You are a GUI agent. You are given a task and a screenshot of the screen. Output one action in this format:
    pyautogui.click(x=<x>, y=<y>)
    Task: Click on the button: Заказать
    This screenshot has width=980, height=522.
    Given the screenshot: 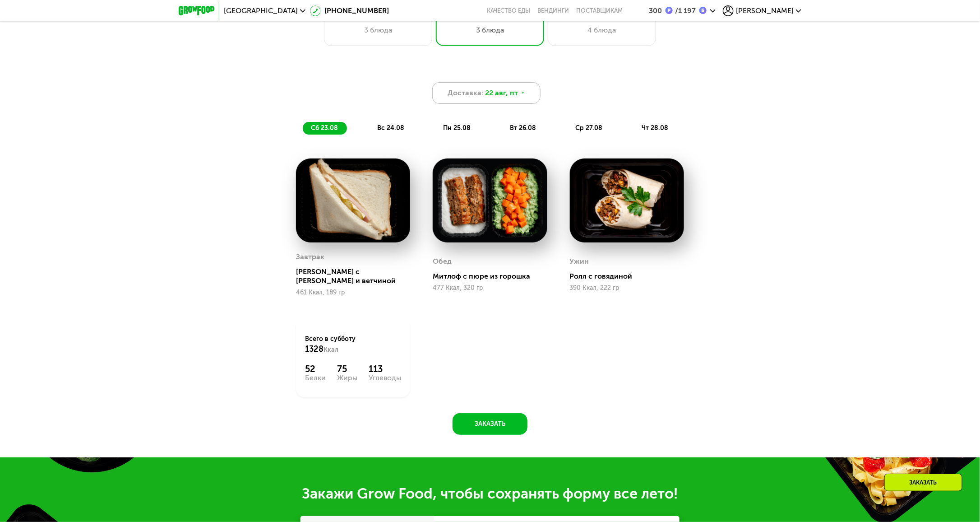 What is the action you would take?
    pyautogui.click(x=490, y=424)
    